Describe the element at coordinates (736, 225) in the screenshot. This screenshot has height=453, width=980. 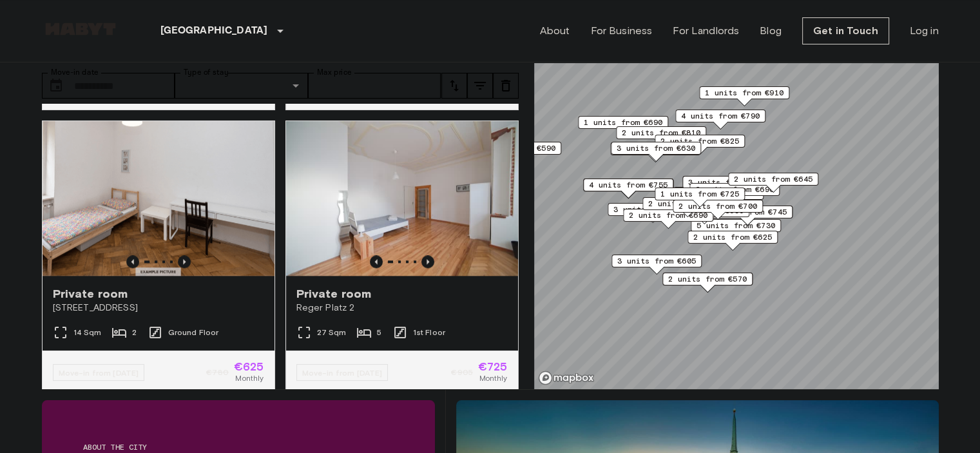
I see `span: 5 units from €730` at that location.